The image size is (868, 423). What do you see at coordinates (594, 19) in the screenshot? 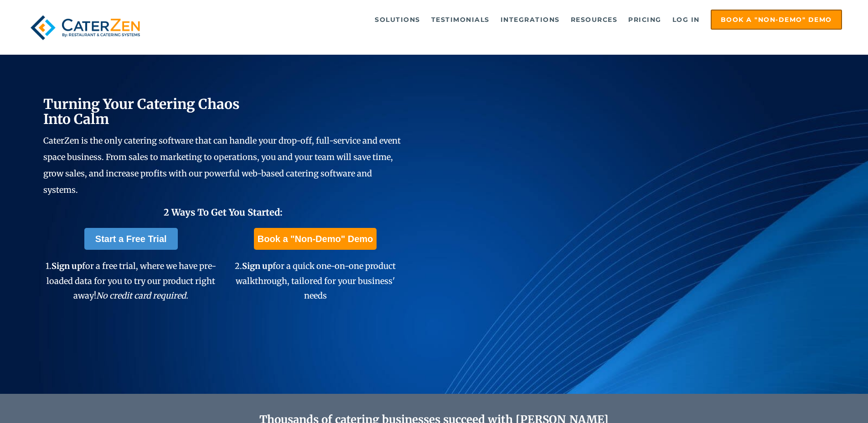
I see `a: Resources` at bounding box center [594, 19].